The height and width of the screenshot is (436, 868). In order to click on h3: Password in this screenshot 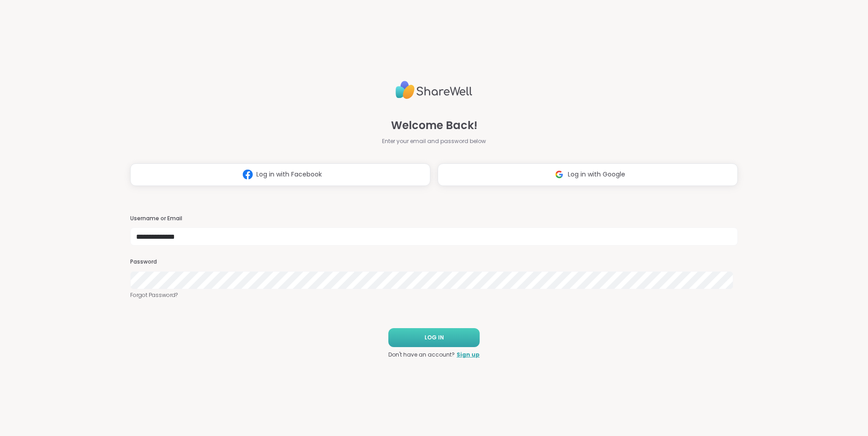, I will do `click(434, 262)`.